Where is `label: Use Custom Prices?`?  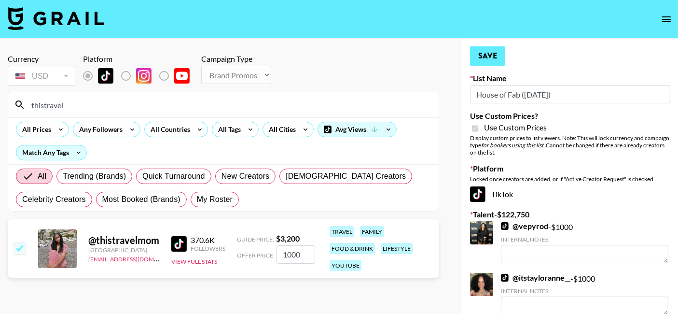
label: Use Custom Prices? is located at coordinates (570, 116).